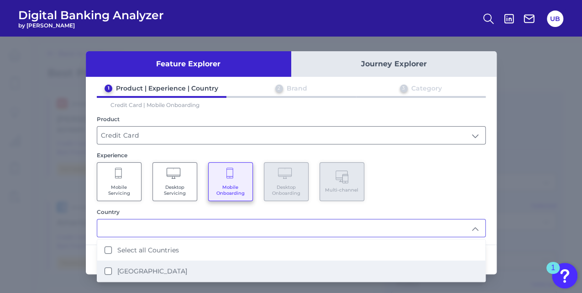 This screenshot has height=293, width=582. What do you see at coordinates (148, 250) in the screenshot?
I see `label: Select all Countries` at bounding box center [148, 250].